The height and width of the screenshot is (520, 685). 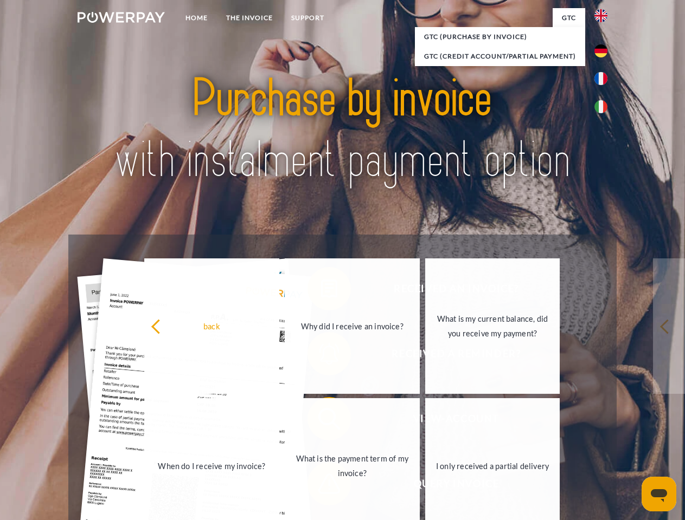 What do you see at coordinates (352, 466) in the screenshot?
I see `div: What is the payment term of my invoice?` at bounding box center [352, 466].